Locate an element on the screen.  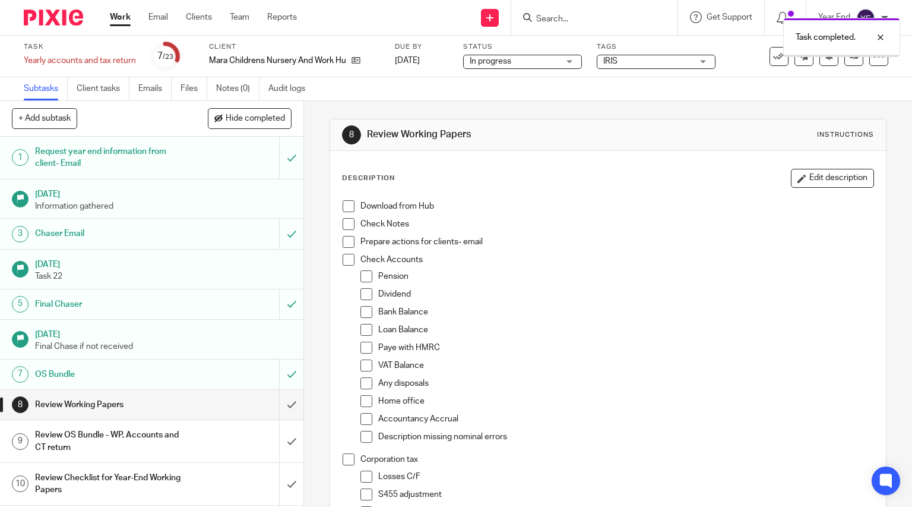
button: Hide completed is located at coordinates (249, 118).